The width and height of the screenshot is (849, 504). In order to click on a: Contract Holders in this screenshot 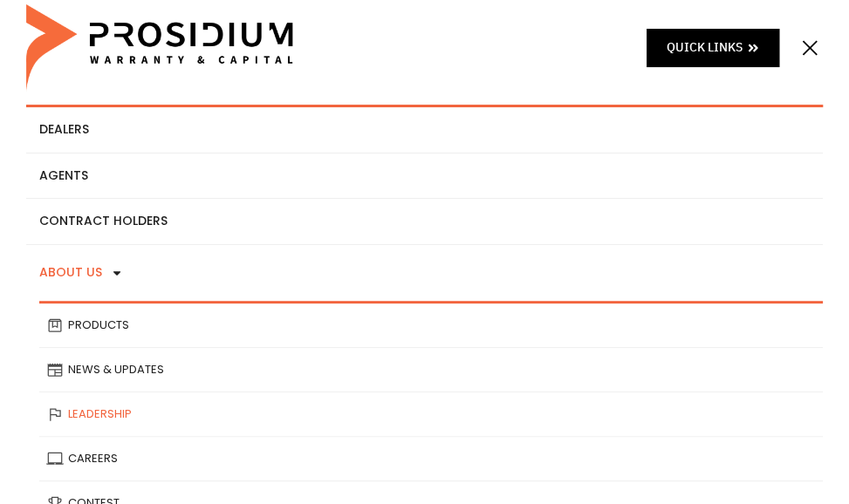, I will do `click(424, 222)`.